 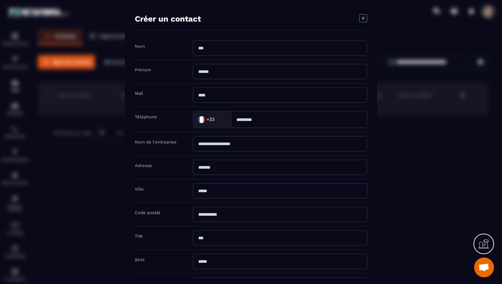 I want to click on label: Nom, so click(x=140, y=46).